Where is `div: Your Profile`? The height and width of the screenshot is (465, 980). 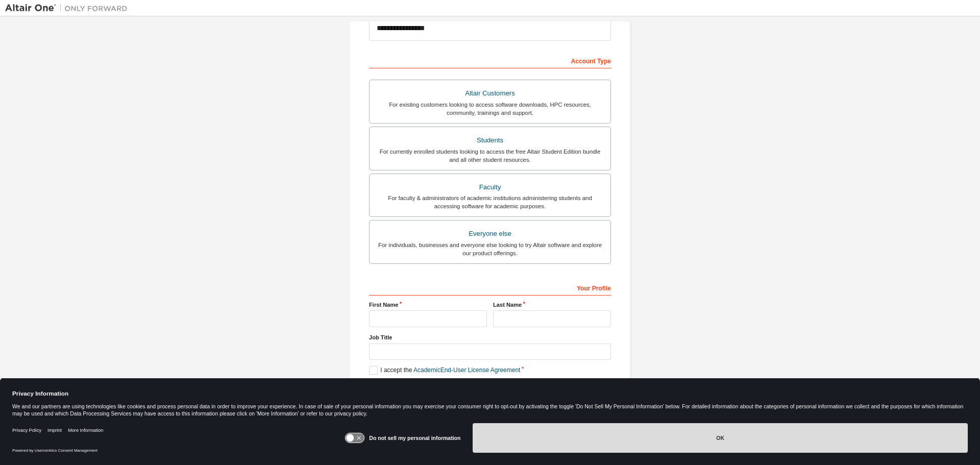
div: Your Profile is located at coordinates (490, 288).